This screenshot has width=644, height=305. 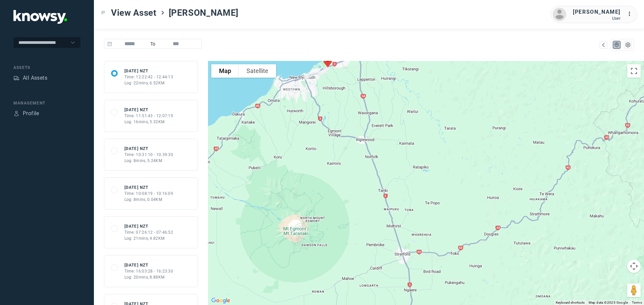 What do you see at coordinates (221, 301) in the screenshot?
I see `img: Google` at bounding box center [221, 301].